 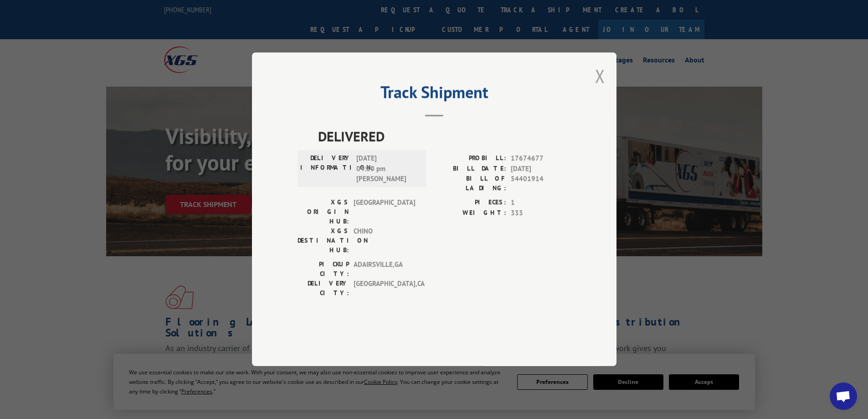 What do you see at coordinates (323, 241) in the screenshot?
I see `label: XGS DESTINATION HUB:` at bounding box center [323, 241].